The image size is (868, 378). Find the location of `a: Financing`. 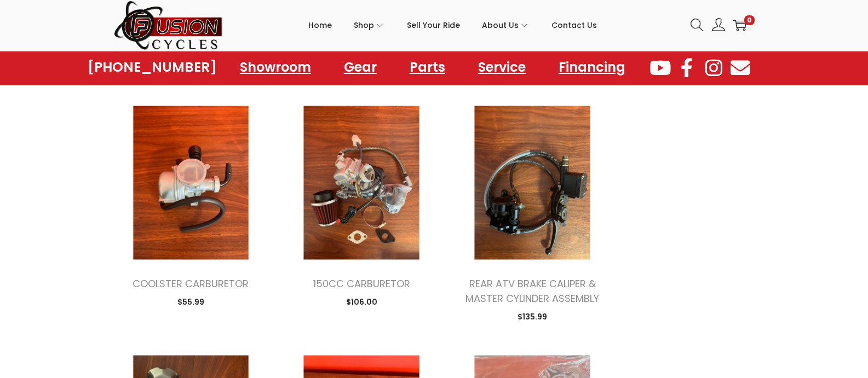

a: Financing is located at coordinates (592, 67).